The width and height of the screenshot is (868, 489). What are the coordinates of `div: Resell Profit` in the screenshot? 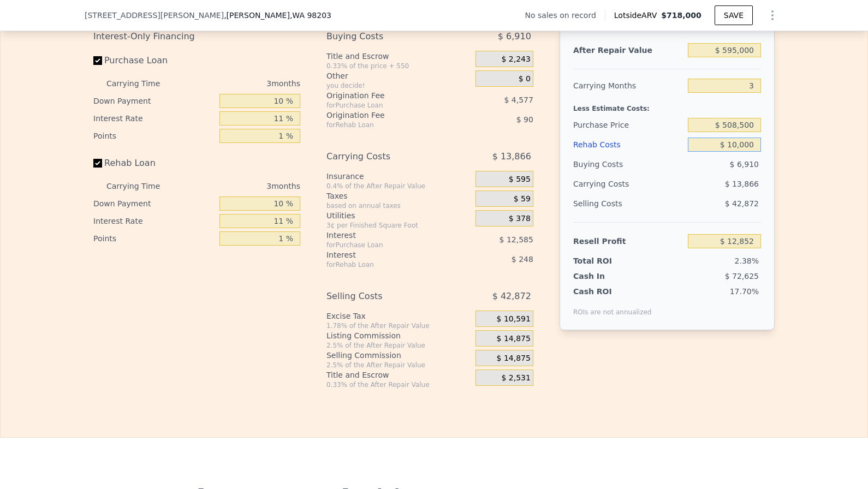 It's located at (628, 241).